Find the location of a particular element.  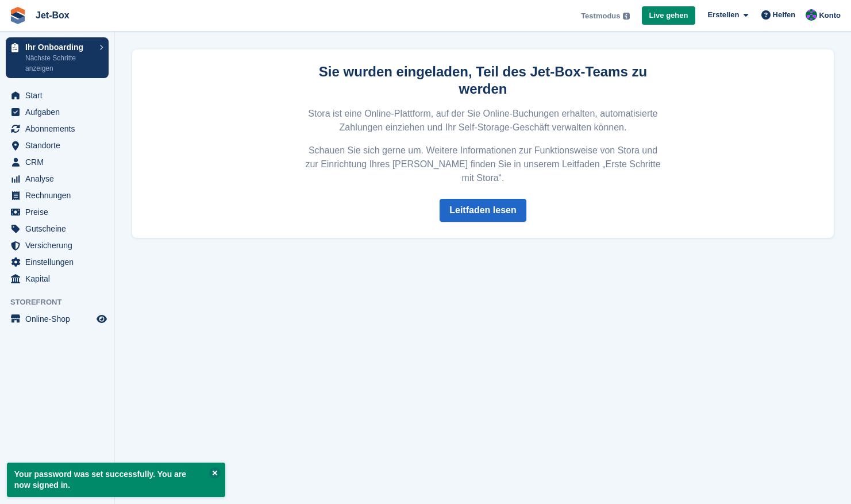

img: Marie Sophie Walzer is located at coordinates (811, 15).